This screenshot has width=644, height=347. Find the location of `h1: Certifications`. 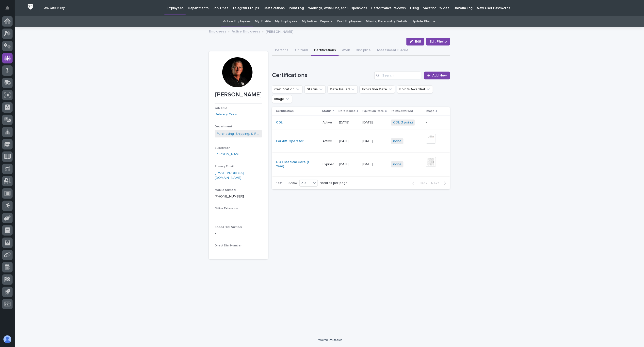

h1: Certifications is located at coordinates (323, 75).